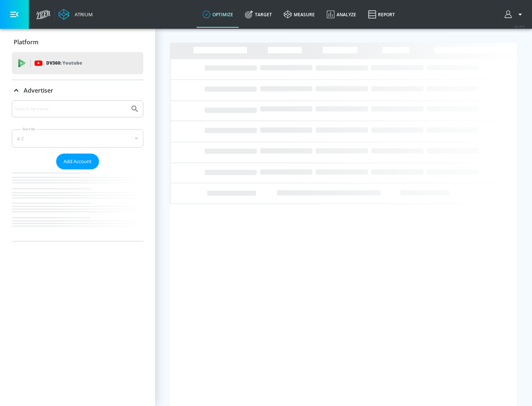 Image resolution: width=532 pixels, height=406 pixels. Describe the element at coordinates (341, 15) in the screenshot. I see `a: Analyze` at that location.